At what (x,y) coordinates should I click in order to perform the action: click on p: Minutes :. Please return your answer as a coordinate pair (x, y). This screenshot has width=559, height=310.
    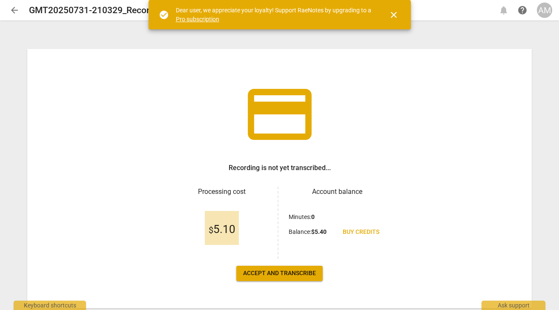
    Looking at the image, I should click on (301, 217).